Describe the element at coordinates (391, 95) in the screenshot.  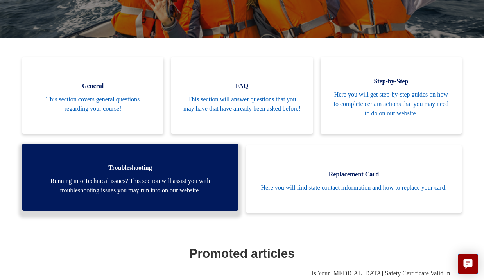
I see `a: Step-by-Step Here you will get step-by-step guides on how to complete certain actions that you ma...` at that location.